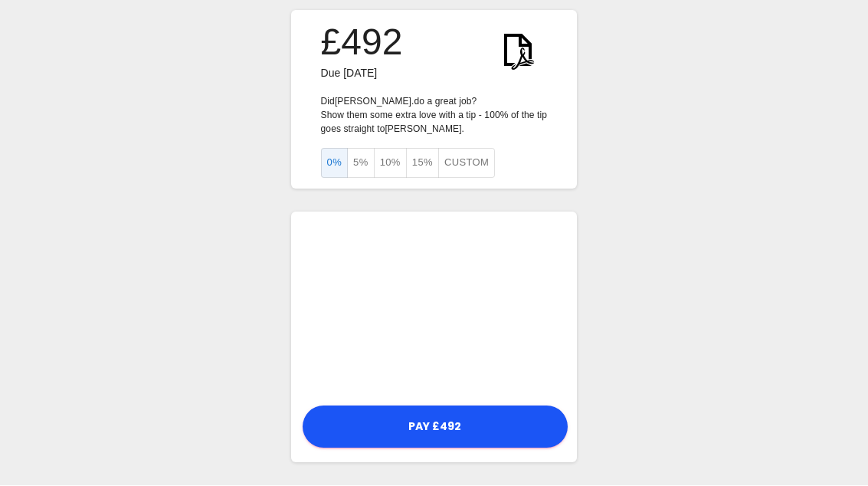 The image size is (868, 486). Describe the element at coordinates (390, 163) in the screenshot. I see `button: 10%` at that location.